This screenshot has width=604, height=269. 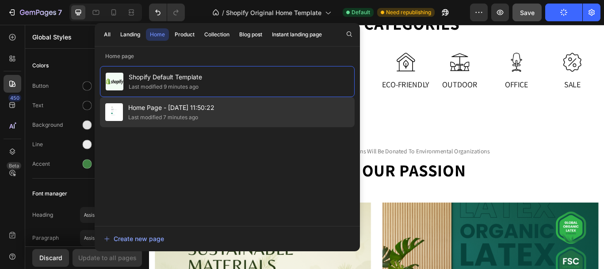 I want to click on button: All, so click(x=107, y=35).